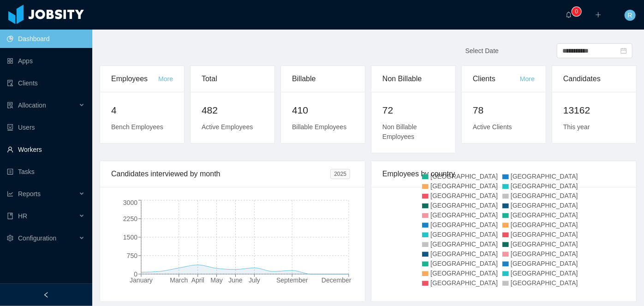  I want to click on h2: 410, so click(323, 110).